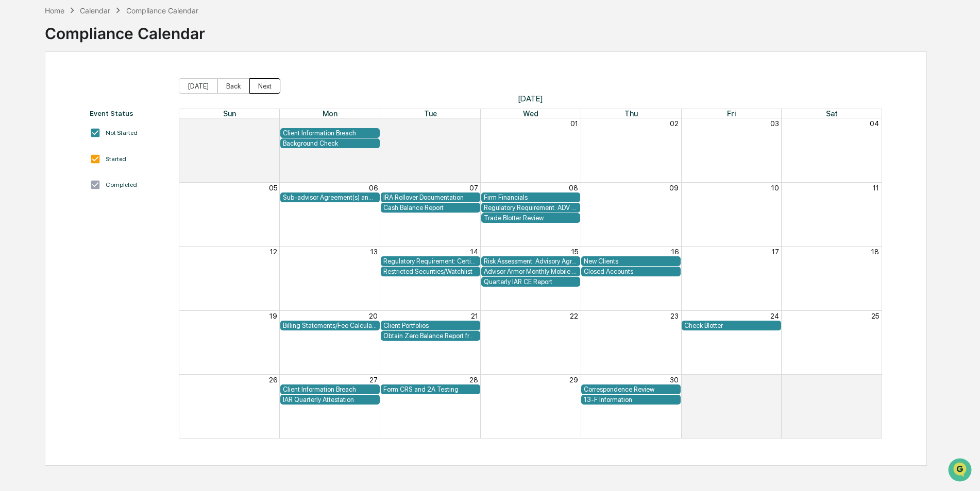 The height and width of the screenshot is (491, 980). Describe the element at coordinates (730, 114) in the screenshot. I see `span: Fri` at that location.